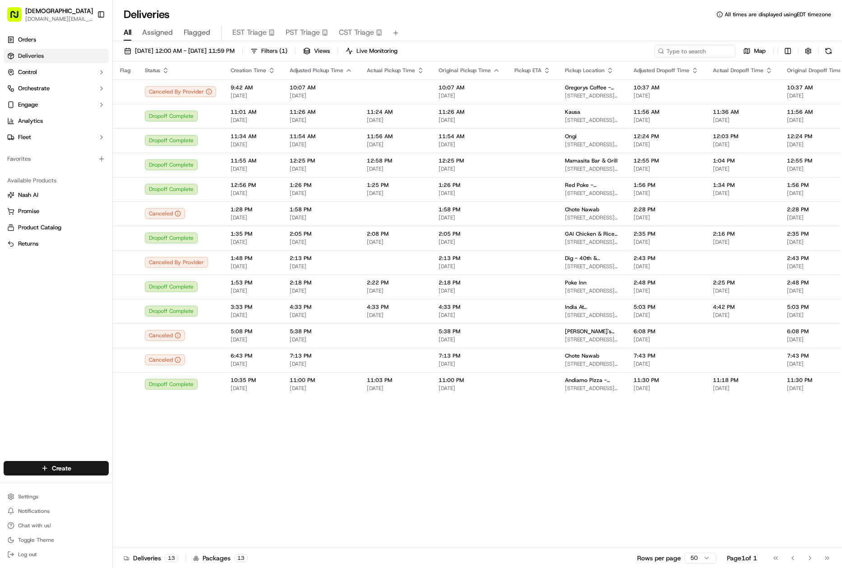  Describe the element at coordinates (743, 112) in the screenshot. I see `span: 11:36 AM` at that location.